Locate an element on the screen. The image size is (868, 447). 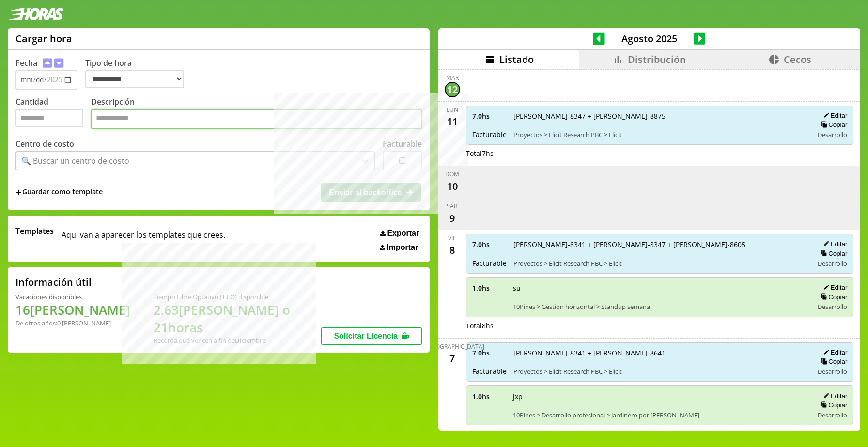
button: Exportar is located at coordinates (400, 234).